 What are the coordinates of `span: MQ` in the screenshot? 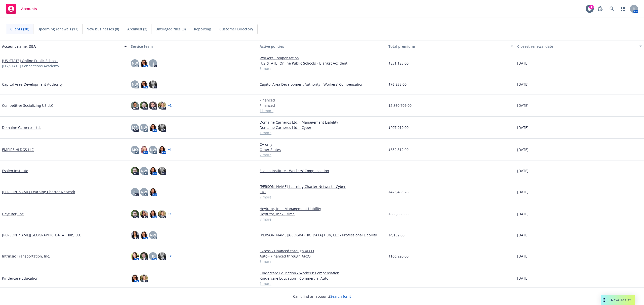 It's located at (135, 149).